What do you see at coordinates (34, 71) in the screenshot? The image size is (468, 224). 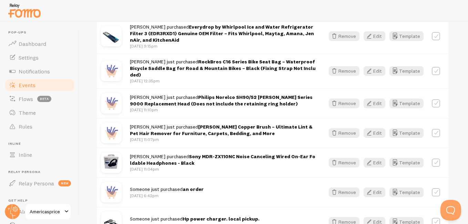 I see `span: Notifications` at bounding box center [34, 71].